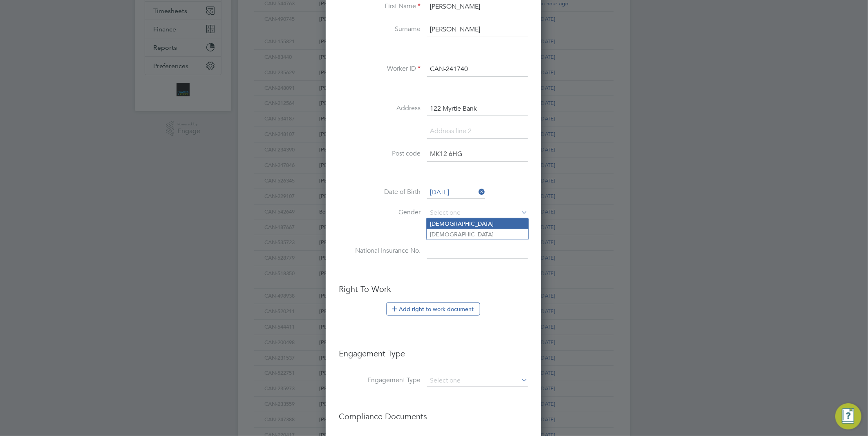  Describe the element at coordinates (380, 153) in the screenshot. I see `label: Post code` at that location.